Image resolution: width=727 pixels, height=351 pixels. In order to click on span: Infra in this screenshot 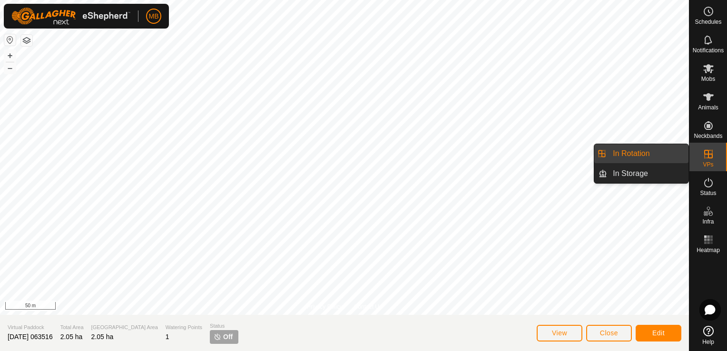, I will do `click(708, 222)`.